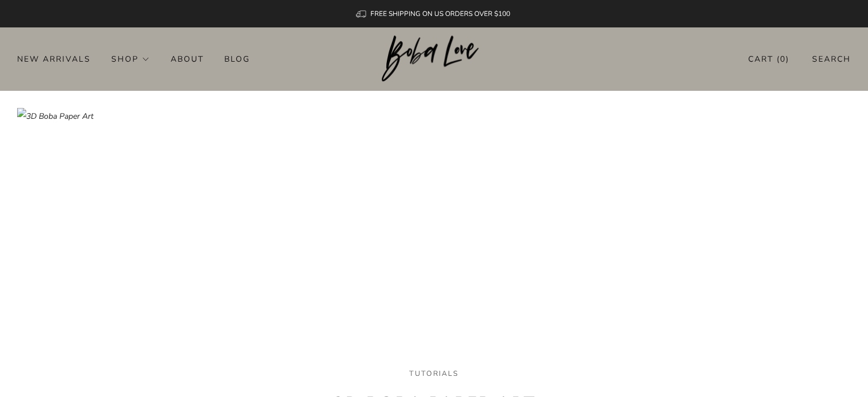 Image resolution: width=868 pixels, height=397 pixels. What do you see at coordinates (440, 14) in the screenshot?
I see `span: FREE SHIPPING ON US ORDERS OVER $100` at bounding box center [440, 14].